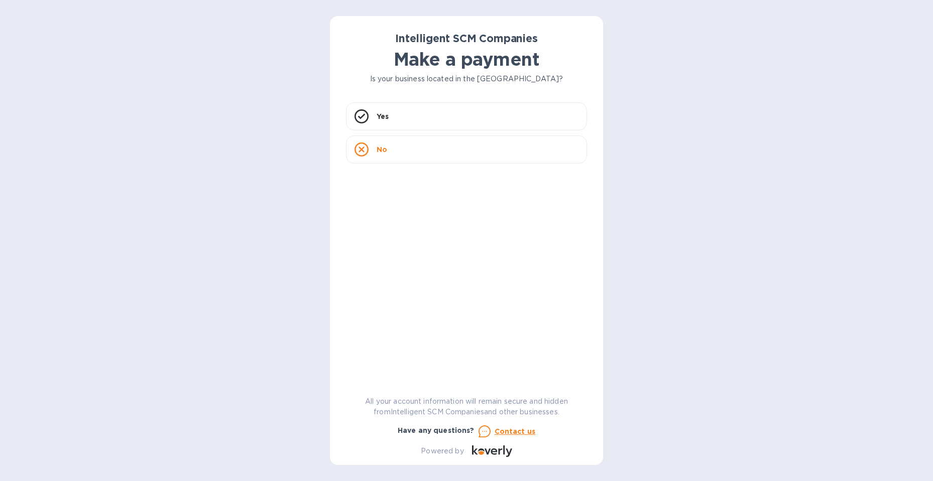 The width and height of the screenshot is (933, 481). Describe the element at coordinates (466, 59) in the screenshot. I see `h1: Make a payment` at that location.